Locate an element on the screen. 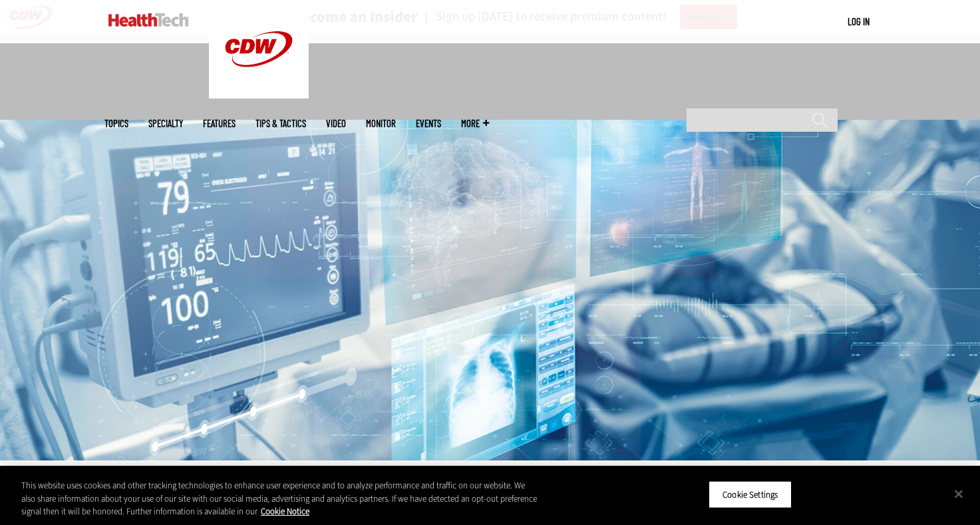  div: User menu is located at coordinates (858, 21).